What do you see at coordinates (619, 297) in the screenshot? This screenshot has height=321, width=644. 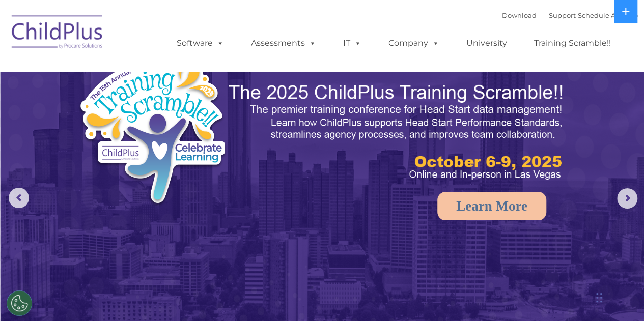 I see `div: Chat Widget` at bounding box center [619, 297].